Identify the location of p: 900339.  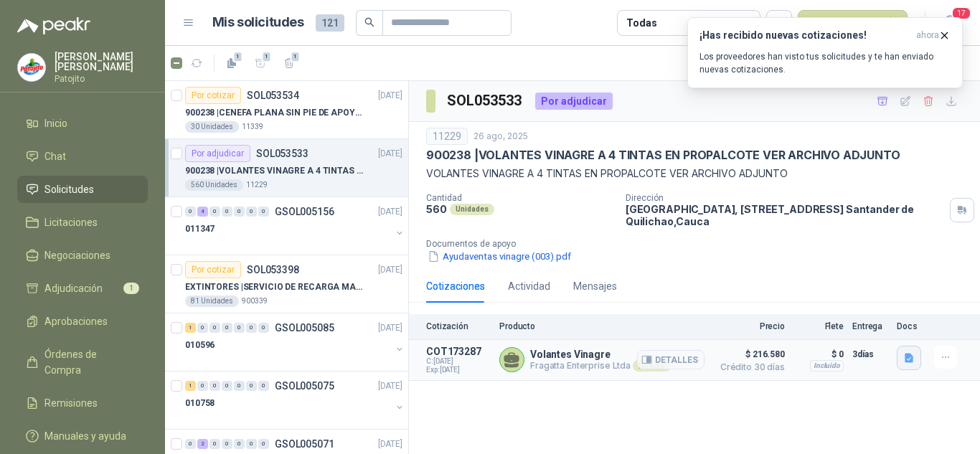
(255, 301).